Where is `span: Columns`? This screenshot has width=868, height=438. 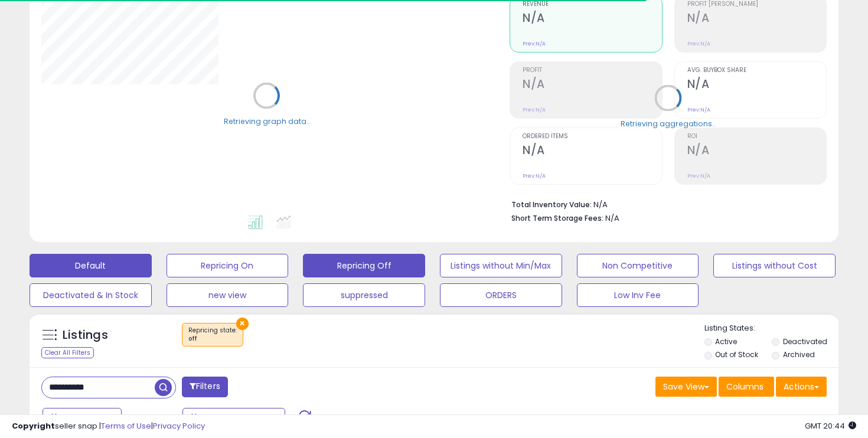 span: Columns is located at coordinates (745, 387).